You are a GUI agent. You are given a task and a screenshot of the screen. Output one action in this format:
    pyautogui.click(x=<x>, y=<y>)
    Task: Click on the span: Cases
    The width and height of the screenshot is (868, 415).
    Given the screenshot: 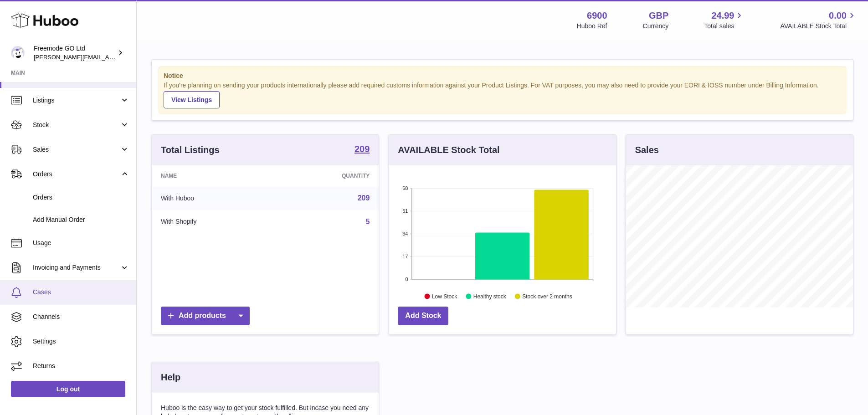 What is the action you would take?
    pyautogui.click(x=81, y=292)
    